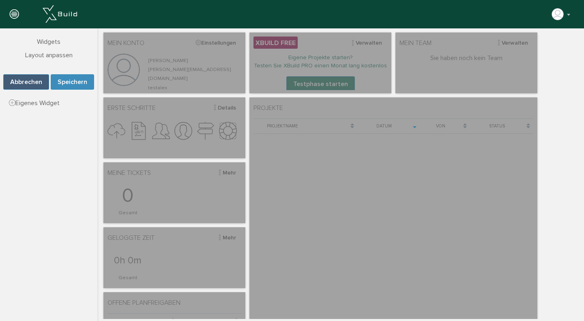  What do you see at coordinates (564, 301) in the screenshot?
I see `div: Chat-Widget` at bounding box center [564, 301].